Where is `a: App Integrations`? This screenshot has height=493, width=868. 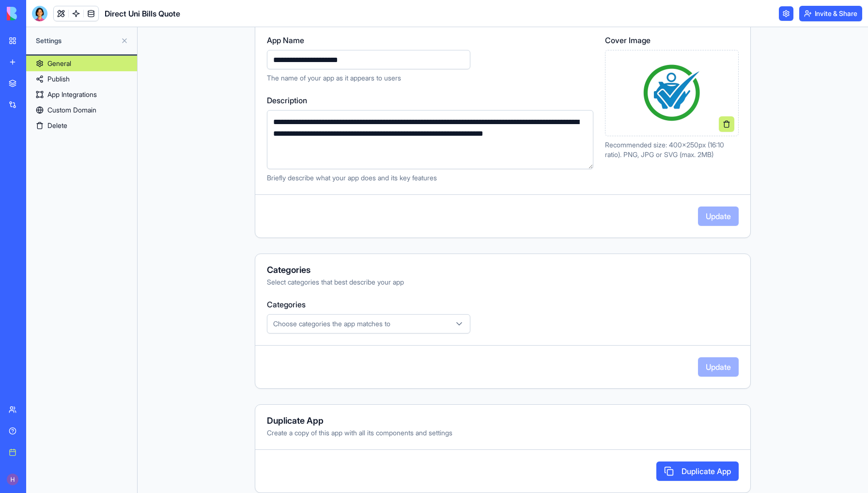 a: App Integrations is located at coordinates (81, 94).